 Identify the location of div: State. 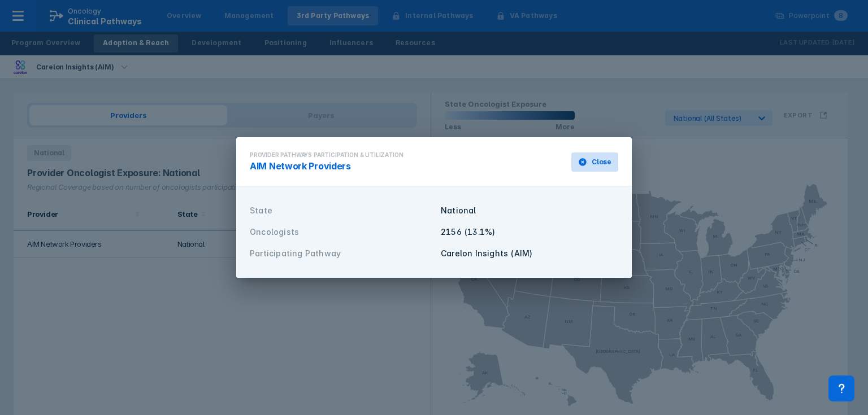
(342, 211).